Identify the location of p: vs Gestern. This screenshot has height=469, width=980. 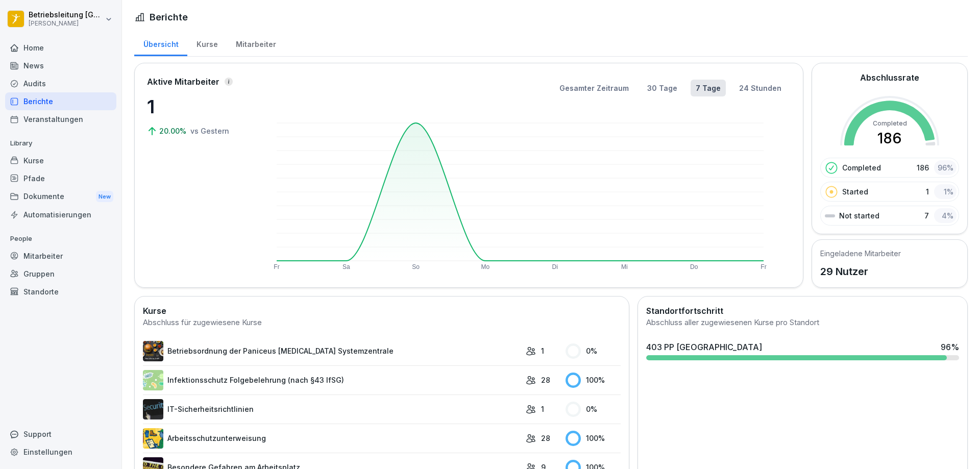
(210, 131).